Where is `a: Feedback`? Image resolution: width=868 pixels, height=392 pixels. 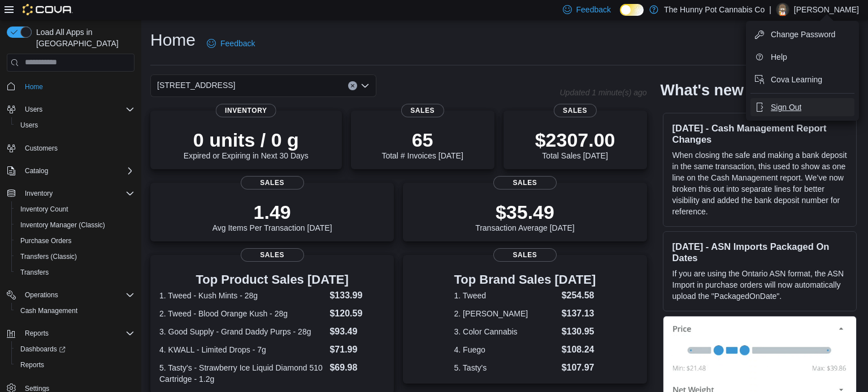
a: Feedback is located at coordinates (230, 43).